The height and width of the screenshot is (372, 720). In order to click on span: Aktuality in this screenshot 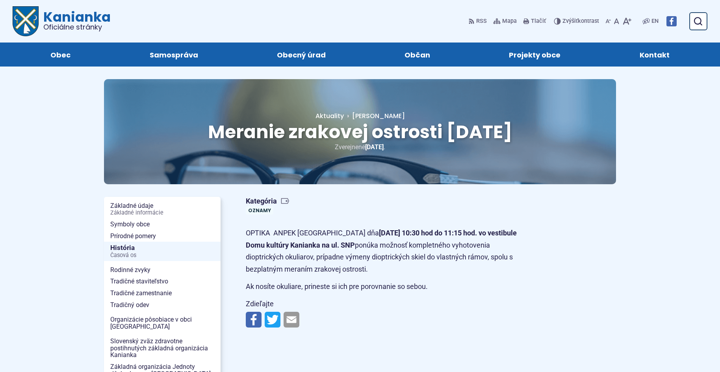, I will do `click(330, 116)`.